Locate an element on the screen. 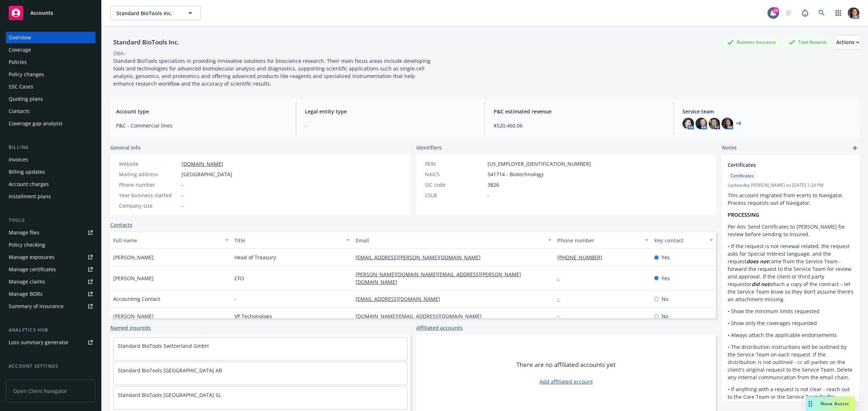  span: Accounts is located at coordinates (42, 13).